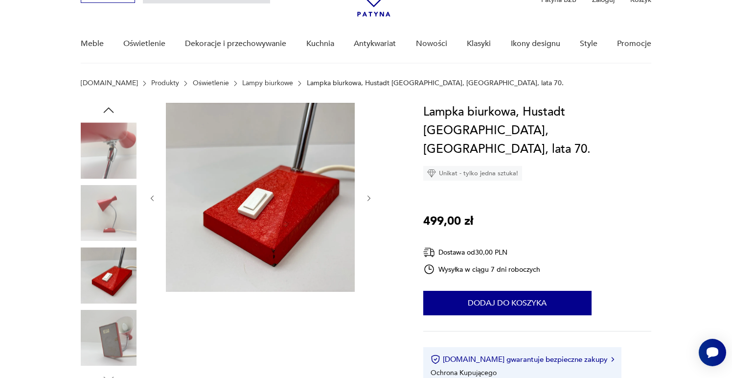 The width and height of the screenshot is (732, 378). Describe the element at coordinates (431, 173) in the screenshot. I see `img: Ikona diamentu` at that location.